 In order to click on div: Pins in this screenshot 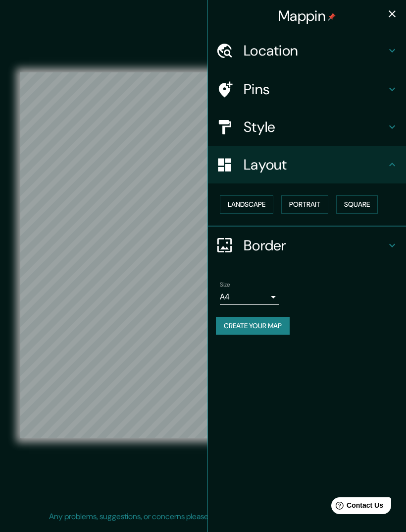, I will do `click(307, 89)`.